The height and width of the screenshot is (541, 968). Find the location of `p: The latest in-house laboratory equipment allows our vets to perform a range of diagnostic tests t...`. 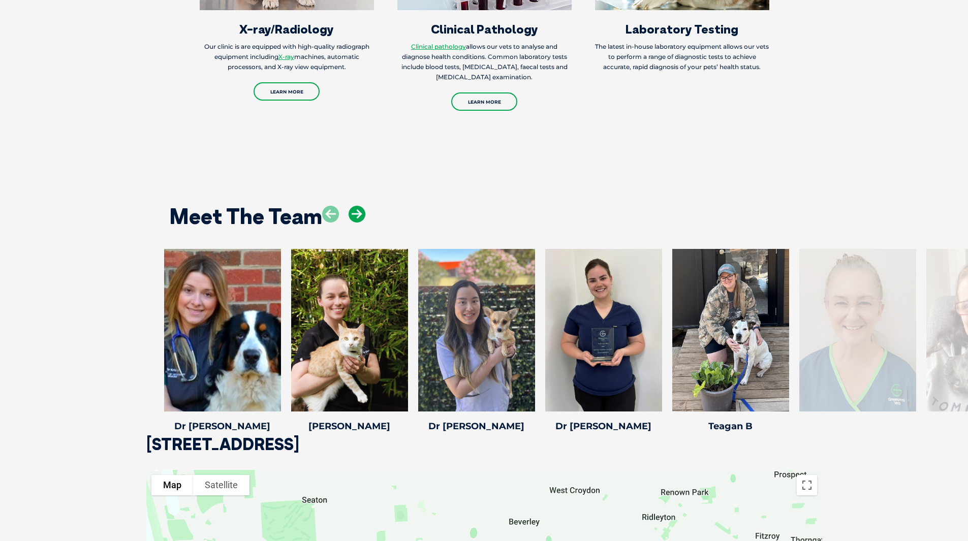

p: The latest in-house laboratory equipment allows our vets to perform a range of diagnostic tests t... is located at coordinates (682, 57).